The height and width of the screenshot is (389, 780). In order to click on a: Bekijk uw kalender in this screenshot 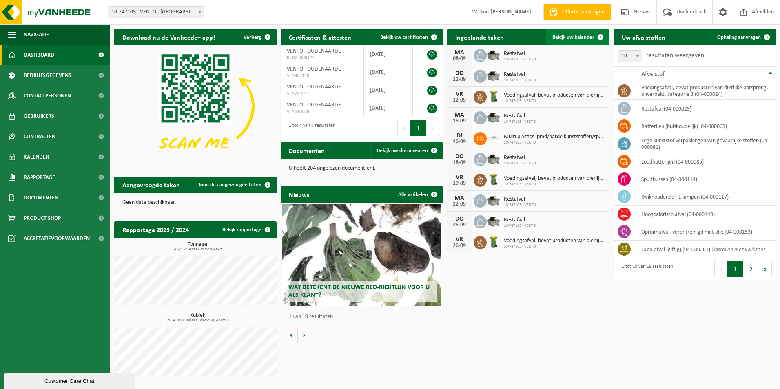, I will do `click(577, 37)`.